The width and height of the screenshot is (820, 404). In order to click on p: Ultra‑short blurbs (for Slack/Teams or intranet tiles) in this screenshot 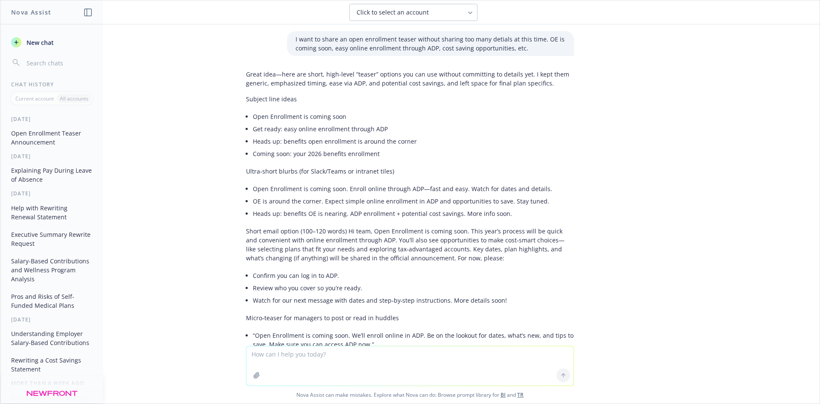, I will do `click(410, 171)`.